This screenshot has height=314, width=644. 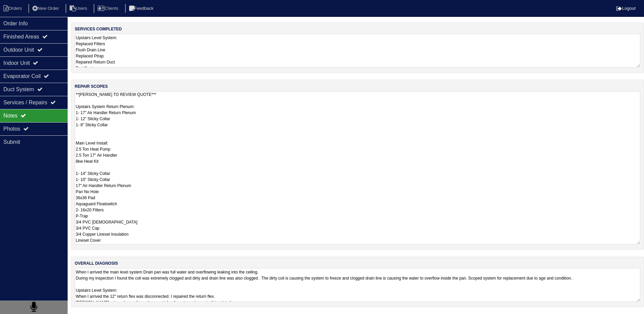 What do you see at coordinates (98, 29) in the screenshot?
I see `label: services completed` at bounding box center [98, 29].